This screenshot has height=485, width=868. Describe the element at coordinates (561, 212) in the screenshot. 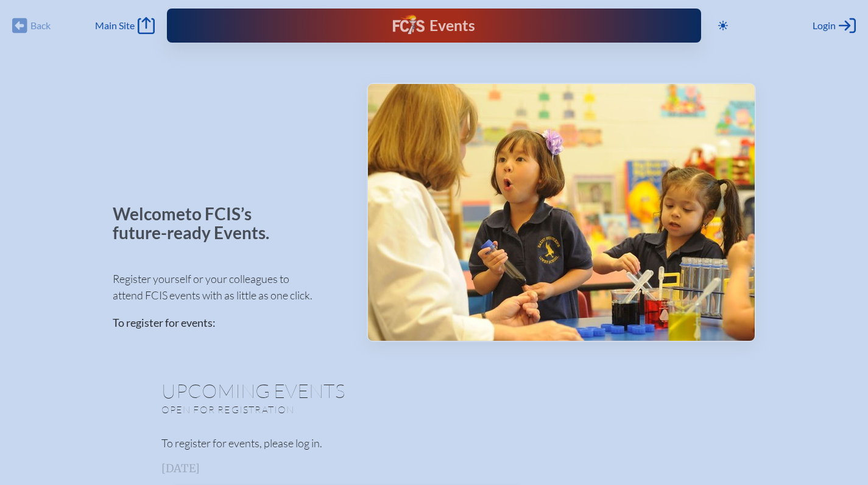

I see `img: Events` at that location.